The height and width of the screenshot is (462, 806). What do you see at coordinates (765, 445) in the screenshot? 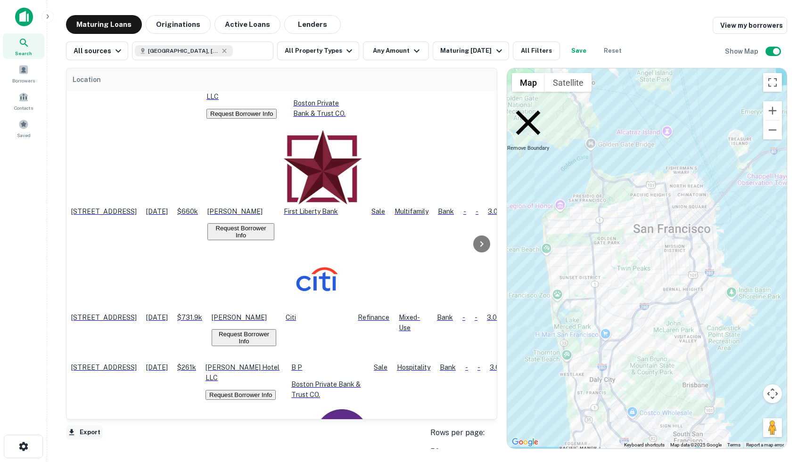
I see `a: Report a map error` at bounding box center [765, 445].